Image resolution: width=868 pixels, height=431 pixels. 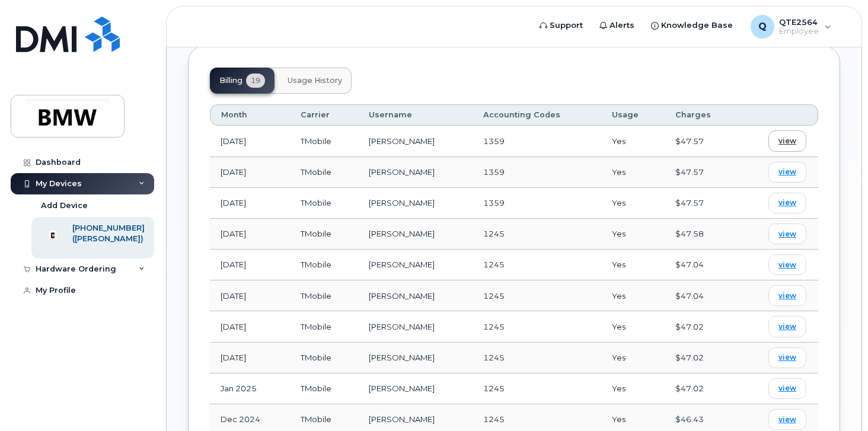 I want to click on th: Month, so click(x=250, y=115).